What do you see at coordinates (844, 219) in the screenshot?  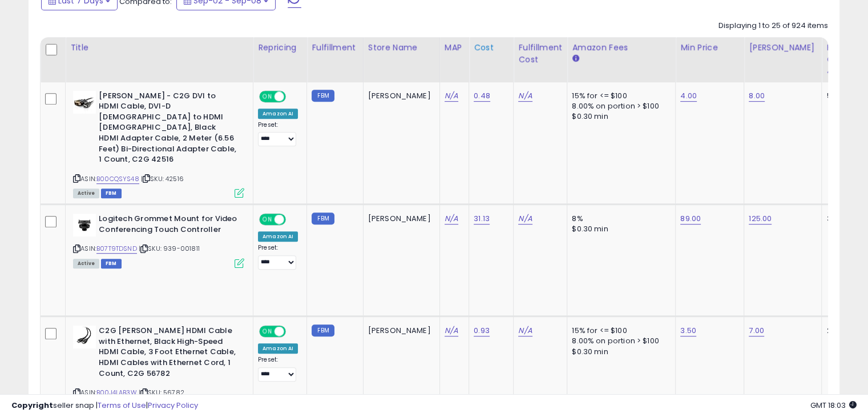 I see `div: 385` at bounding box center [844, 219].